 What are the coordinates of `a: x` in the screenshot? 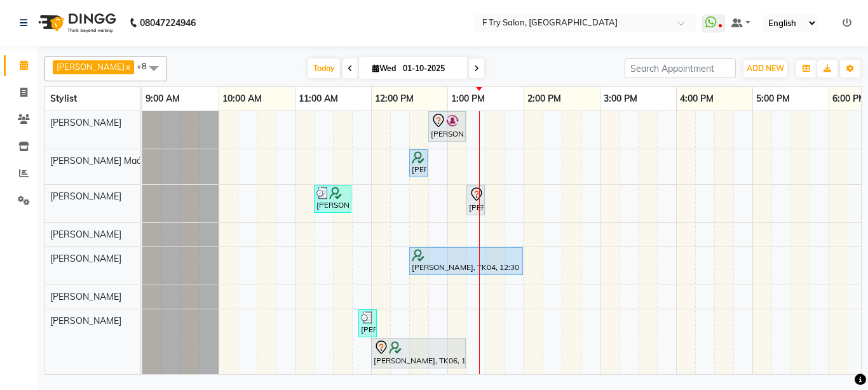 It's located at (127, 67).